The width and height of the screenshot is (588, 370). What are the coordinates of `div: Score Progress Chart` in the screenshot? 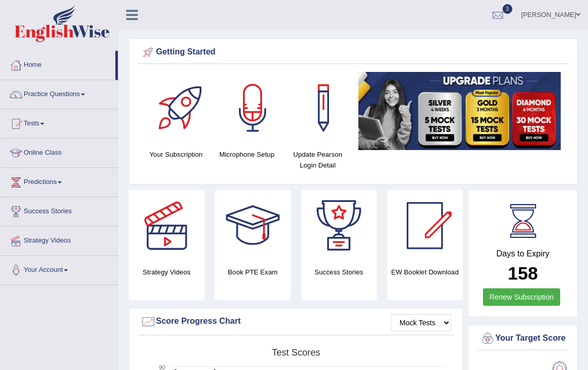 It's located at (295, 322).